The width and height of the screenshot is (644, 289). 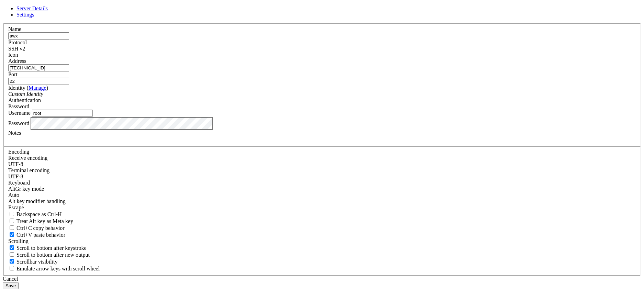 What do you see at coordinates (35, 214) in the screenshot?
I see `label: If true, the backspace should send BS ('\x08', aka ^H). Otherwise the backspace key should send '...` at bounding box center [35, 214].